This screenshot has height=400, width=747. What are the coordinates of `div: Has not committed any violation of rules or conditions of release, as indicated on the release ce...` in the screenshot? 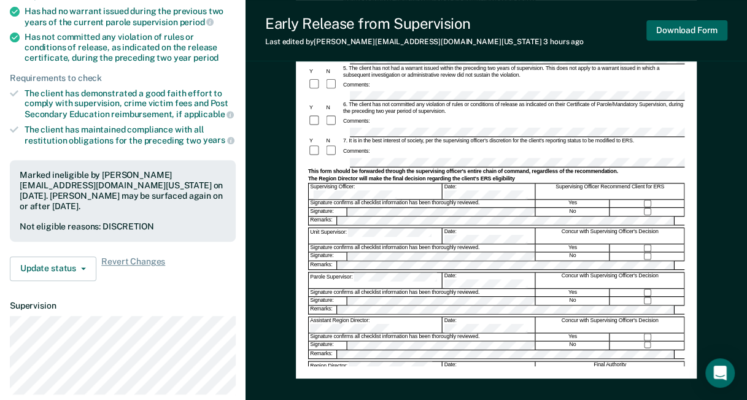 It's located at (130, 47).